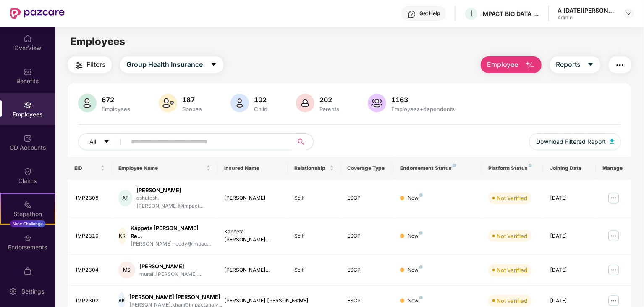 The image size is (644, 307). Describe the element at coordinates (253, 168) in the screenshot. I see `th: Insured Name` at that location.